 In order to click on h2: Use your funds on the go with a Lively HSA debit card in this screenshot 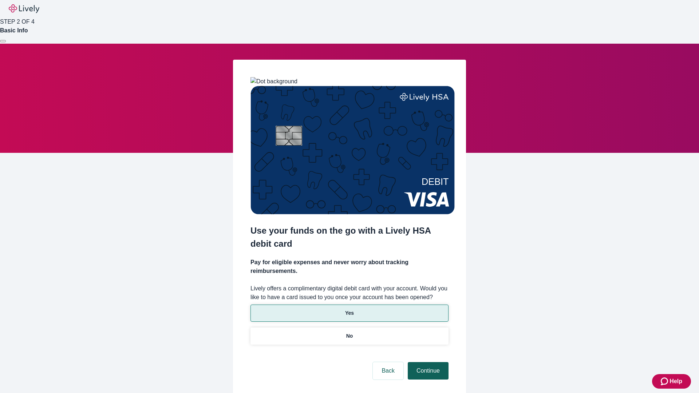, I will do `click(349, 237)`.